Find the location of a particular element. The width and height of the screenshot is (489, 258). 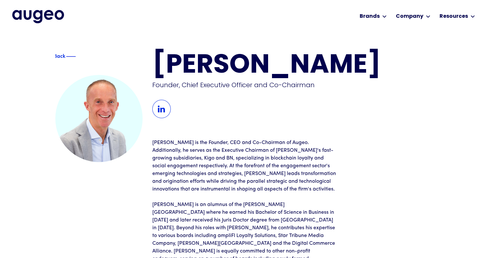

img: Augeo's full logo in midnight blue. is located at coordinates (38, 16).